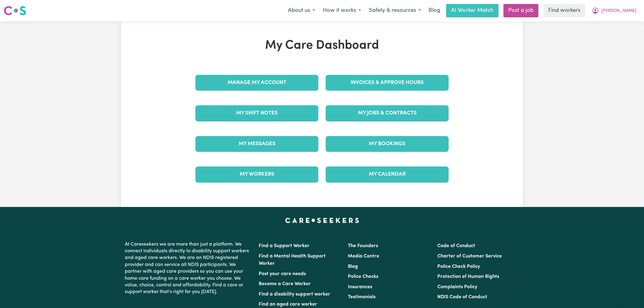 Image resolution: width=644 pixels, height=308 pixels. Describe the element at coordinates (468, 277) in the screenshot. I see `a: Protection of Human Rights` at that location.